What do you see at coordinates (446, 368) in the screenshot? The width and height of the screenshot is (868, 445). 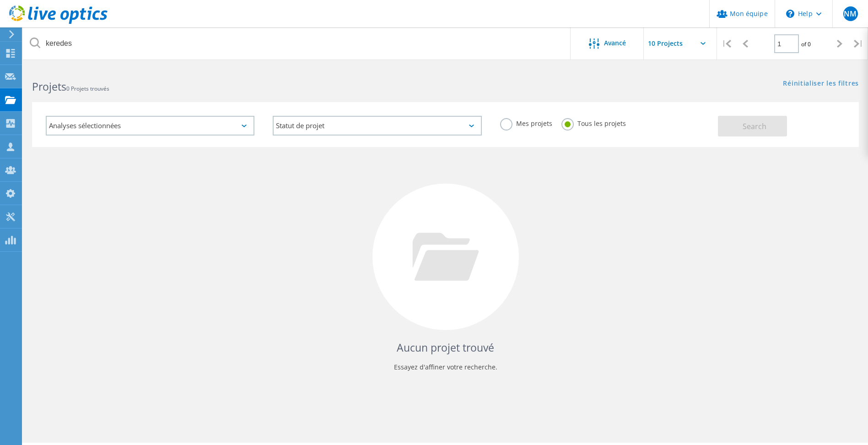 I see `p: Essayez d'affiner votre recherche.` at bounding box center [446, 368].